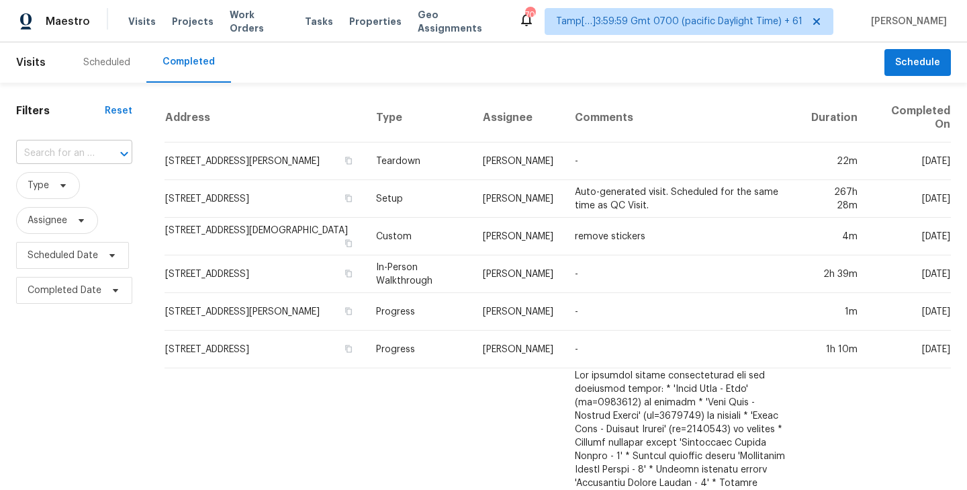  Describe the element at coordinates (68, 21) in the screenshot. I see `span: Maestro` at that location.